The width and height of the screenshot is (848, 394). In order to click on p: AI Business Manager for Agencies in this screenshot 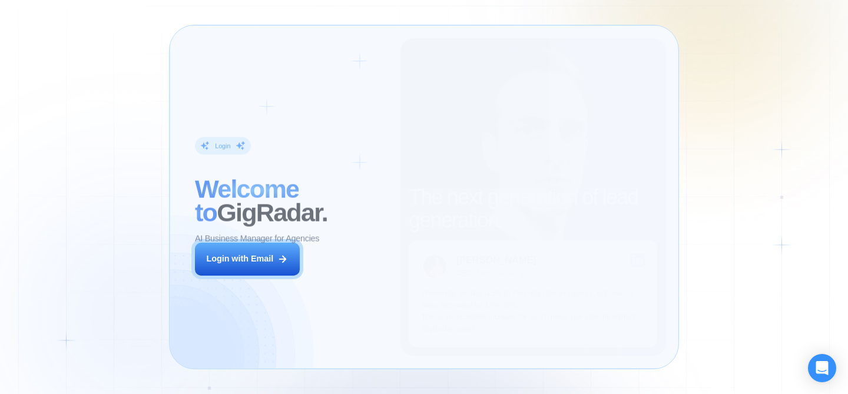, I will do `click(257, 238)`.